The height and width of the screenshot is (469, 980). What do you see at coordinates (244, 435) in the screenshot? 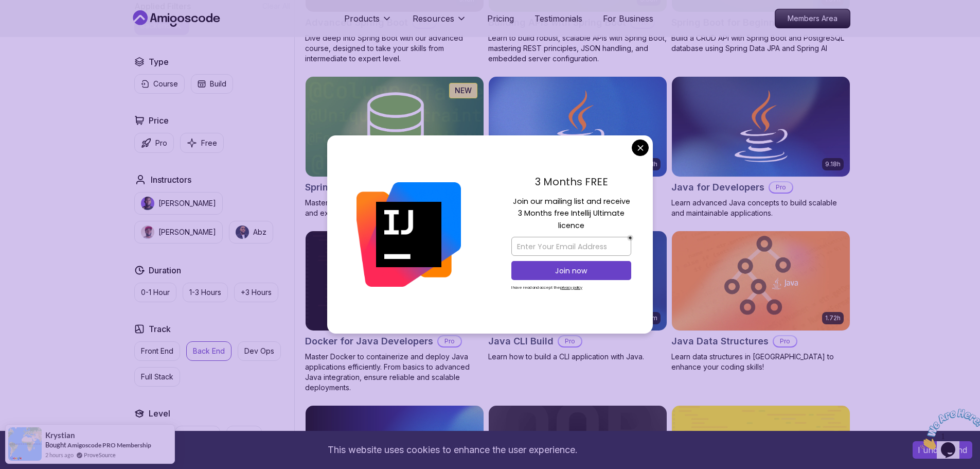
I see `p: Senior` at bounding box center [244, 435].